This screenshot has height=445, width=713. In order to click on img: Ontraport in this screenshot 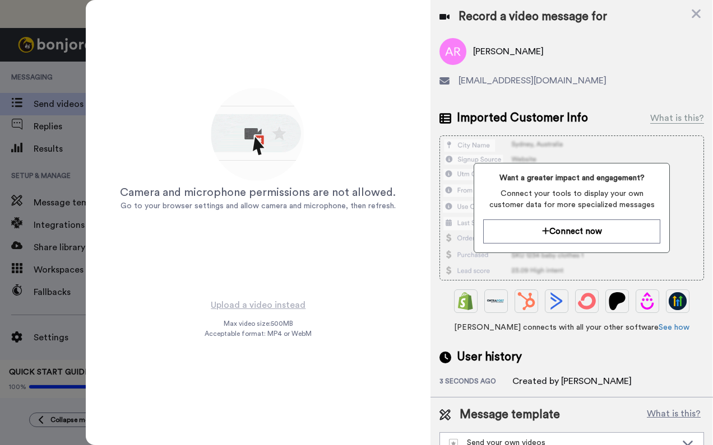, I will do `click(496, 301)`.